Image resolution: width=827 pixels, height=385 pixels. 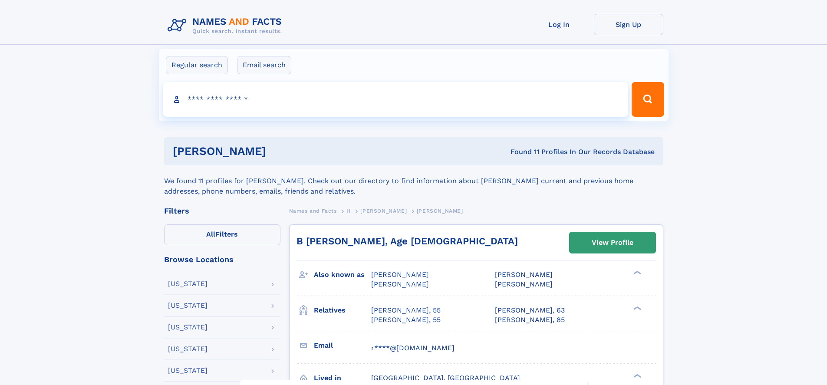 I want to click on input: search input, so click(x=395, y=99).